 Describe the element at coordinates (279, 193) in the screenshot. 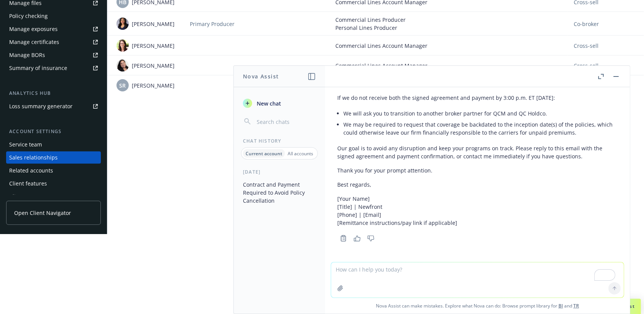

I see `button: Contract and Payment Required to Avoid Policy Cancellation` at that location.